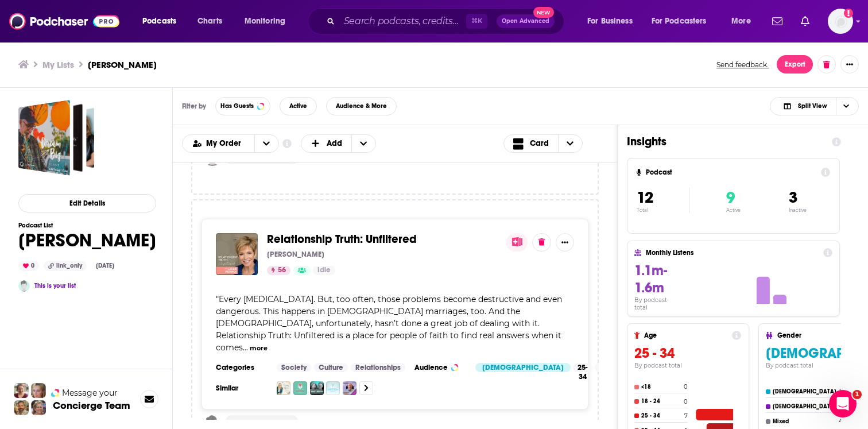 This screenshot has width=868, height=429. What do you see at coordinates (334, 144) in the screenshot?
I see `span: Add` at bounding box center [334, 144].